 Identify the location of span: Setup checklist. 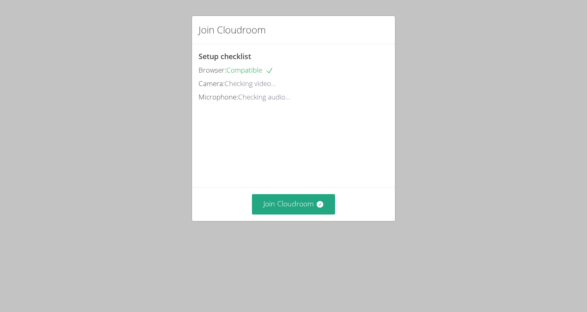
(224, 56).